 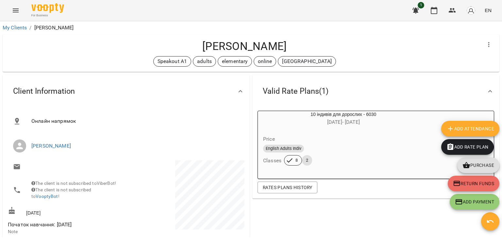 I want to click on h6: Price, so click(x=269, y=139).